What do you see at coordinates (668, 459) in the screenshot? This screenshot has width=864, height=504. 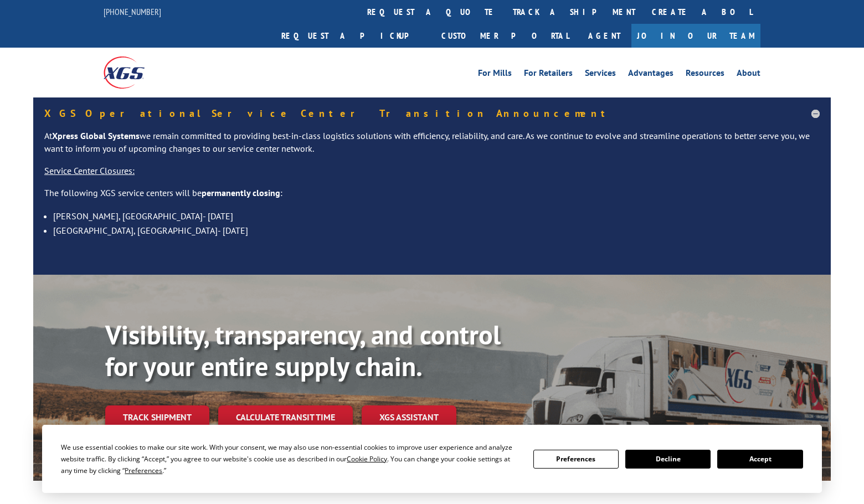 I see `button: Decline` at bounding box center [668, 459].